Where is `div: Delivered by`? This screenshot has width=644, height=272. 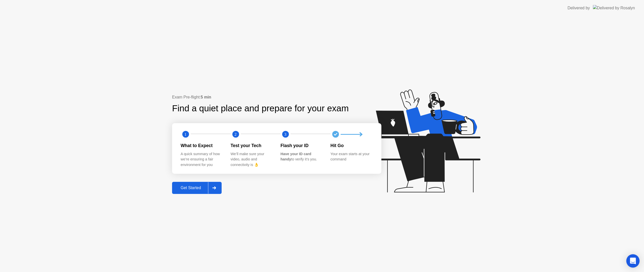 div: Delivered by is located at coordinates (579, 8).